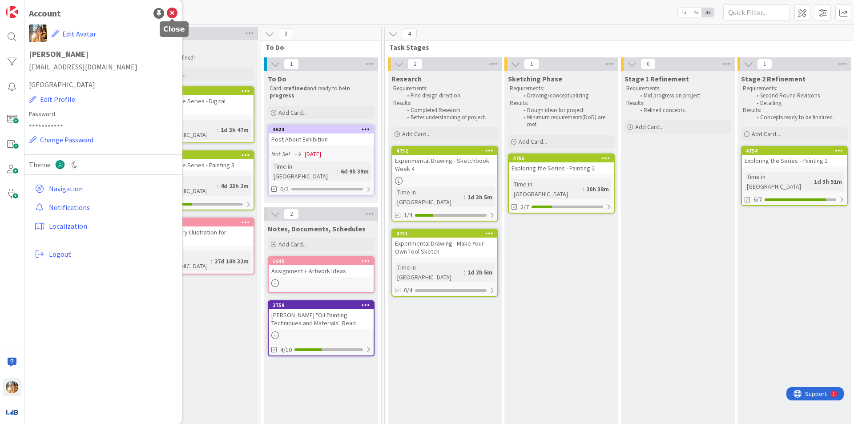  Describe the element at coordinates (355, 171) in the screenshot. I see `div: 6d 9h 39m` at that location.